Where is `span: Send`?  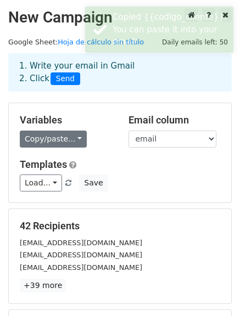 span: Send is located at coordinates (65, 79).